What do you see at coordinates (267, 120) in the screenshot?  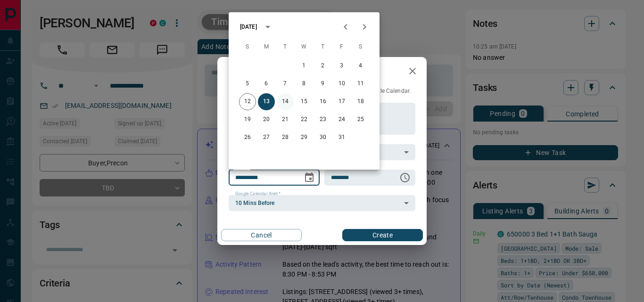 I see `button: 20` at bounding box center [267, 120].